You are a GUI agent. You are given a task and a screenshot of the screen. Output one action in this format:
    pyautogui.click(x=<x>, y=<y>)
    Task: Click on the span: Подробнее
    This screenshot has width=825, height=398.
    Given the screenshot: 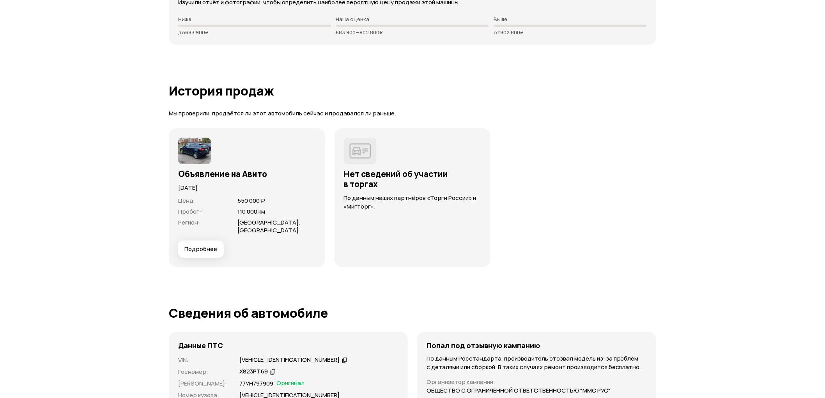 What is the action you would take?
    pyautogui.click(x=201, y=249)
    